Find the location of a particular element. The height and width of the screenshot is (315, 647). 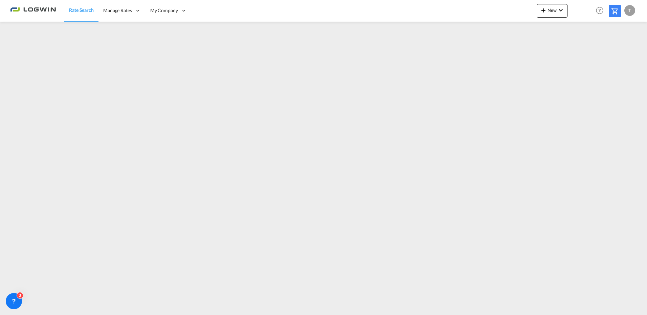

md-icon: icon-chevron-down is located at coordinates (561, 10).